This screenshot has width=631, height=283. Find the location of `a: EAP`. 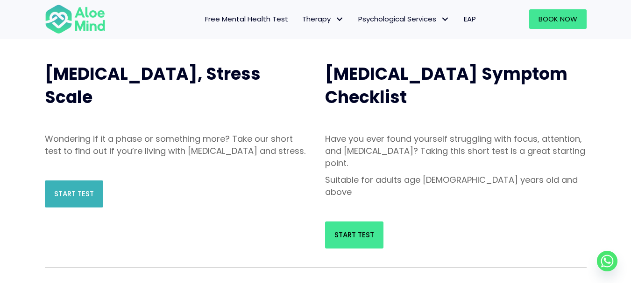

a: EAP is located at coordinates (470, 19).